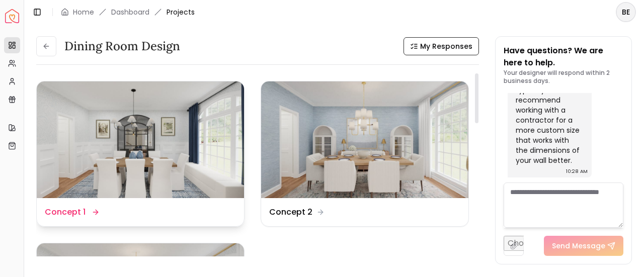 This screenshot has height=277, width=644. Describe the element at coordinates (12, 16) in the screenshot. I see `img: Spacejoy Logo` at that location.